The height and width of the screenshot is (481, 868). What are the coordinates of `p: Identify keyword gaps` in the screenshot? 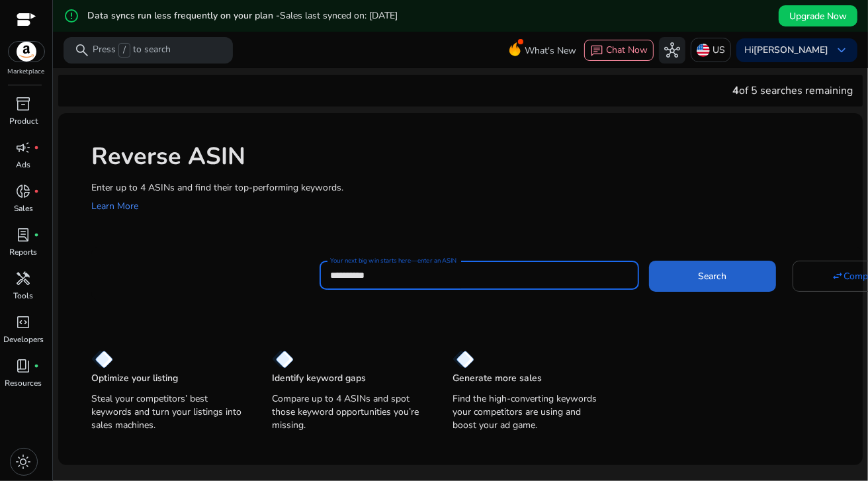 It's located at (319, 378).